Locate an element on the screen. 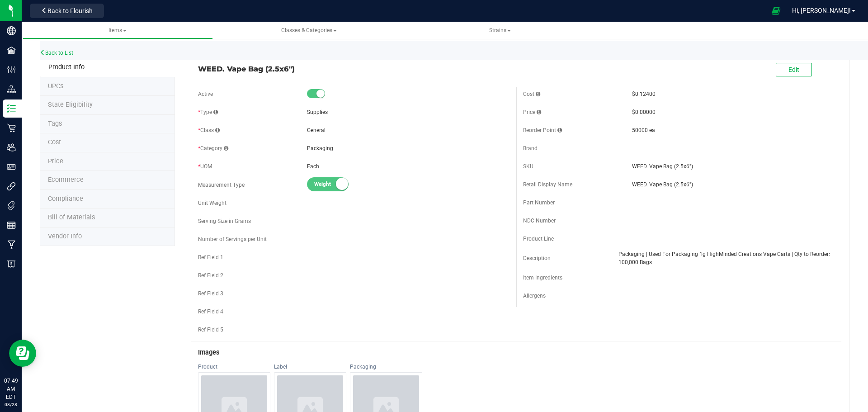 This screenshot has height=412, width=868. span: Vendor Info is located at coordinates (65, 236).